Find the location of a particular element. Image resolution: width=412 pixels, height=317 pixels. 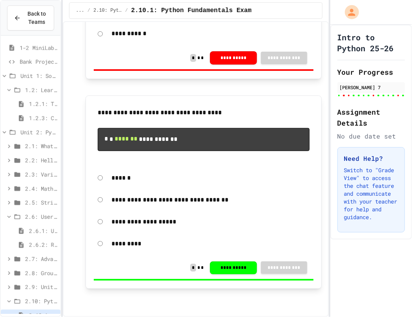

span: 1.2: Learning to Solve Hard Problems is located at coordinates (41, 90).